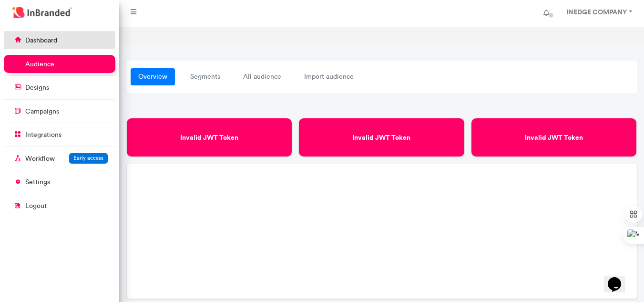 This screenshot has width=644, height=302. Describe the element at coordinates (598, 13) in the screenshot. I see `a: INEDGE COMPANY` at that location.